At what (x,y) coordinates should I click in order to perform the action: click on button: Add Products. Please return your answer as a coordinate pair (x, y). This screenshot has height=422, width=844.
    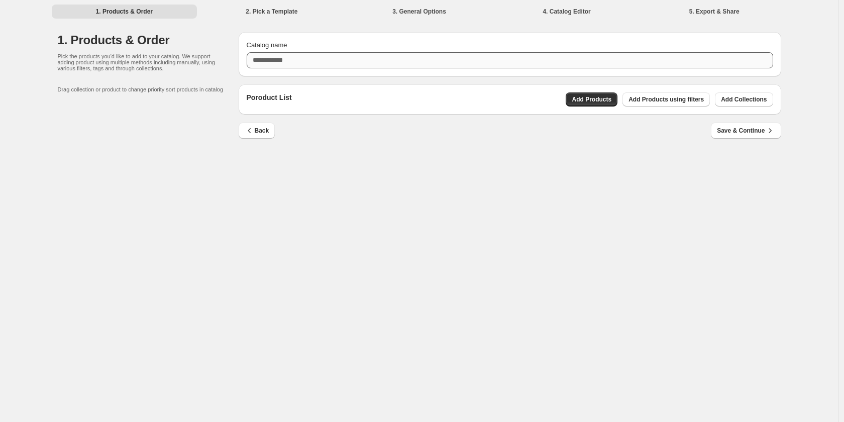
    Looking at the image, I should click on (591, 99).